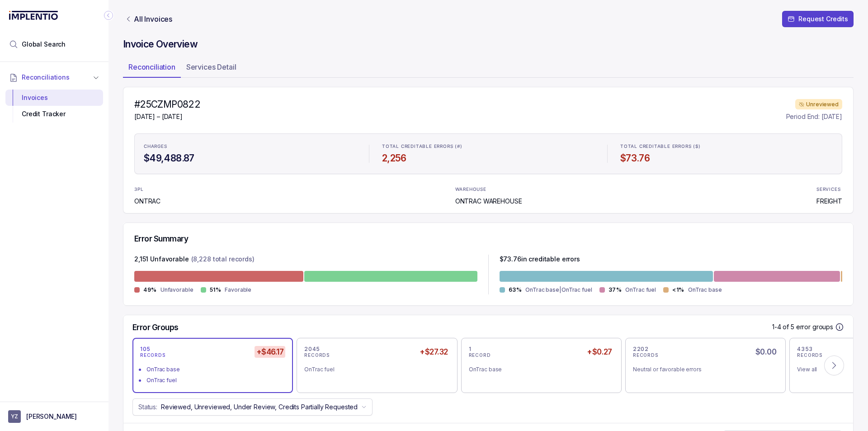  What do you see at coordinates (489, 201) in the screenshot?
I see `p: ONTRAC WAREHOUSE` at bounding box center [489, 201].